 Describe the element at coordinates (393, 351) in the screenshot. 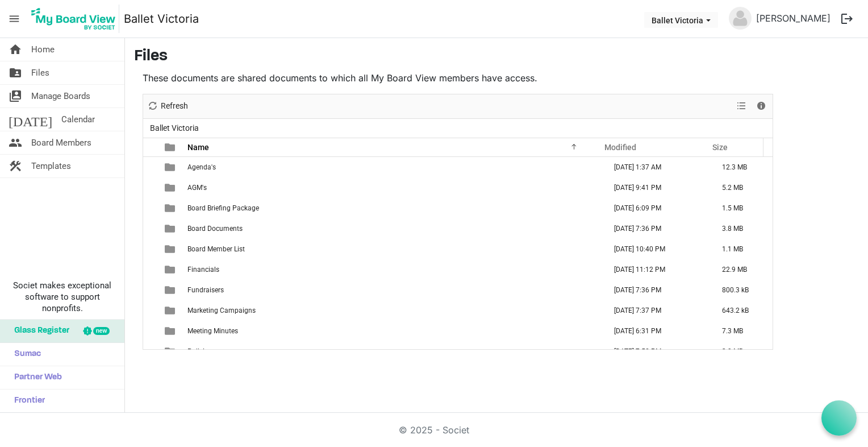

I see `td: Policies is template cell column header Name` at that location.